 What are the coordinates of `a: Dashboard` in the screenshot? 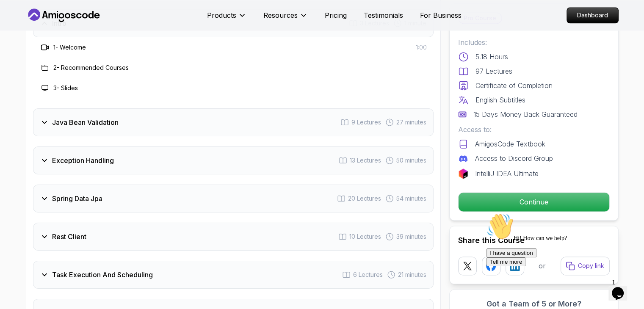 It's located at (592, 15).